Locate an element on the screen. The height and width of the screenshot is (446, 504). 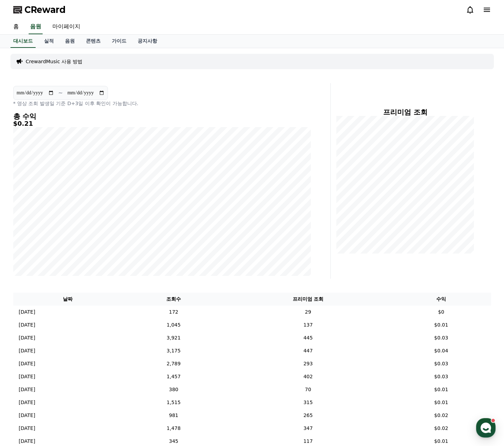
a: CReward is located at coordinates (39, 10).